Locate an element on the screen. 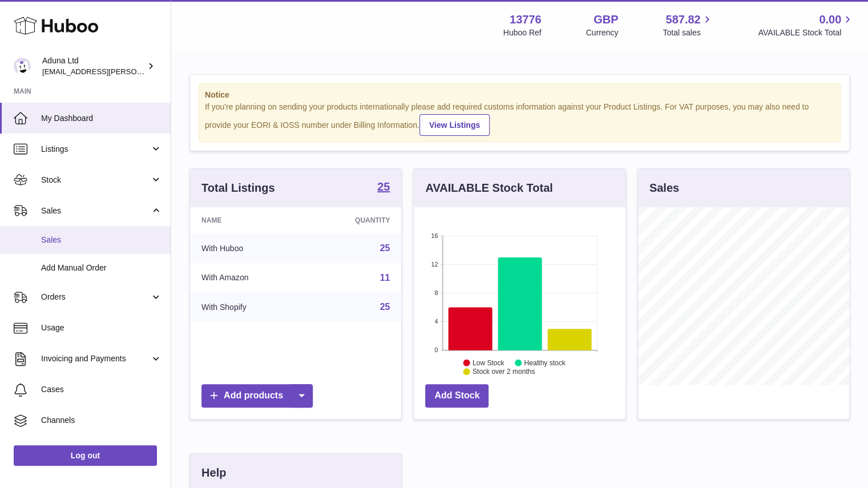 The height and width of the screenshot is (488, 868). div: Currency is located at coordinates (602, 33).